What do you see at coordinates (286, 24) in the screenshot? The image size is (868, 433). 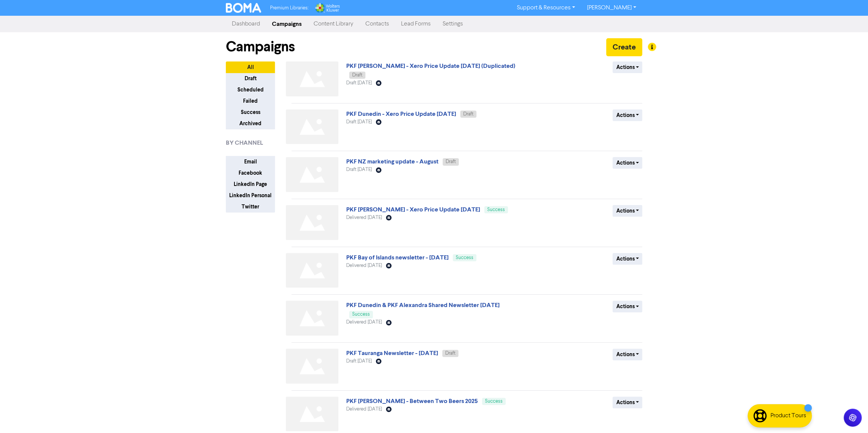 I see `a: Campaigns` at bounding box center [286, 24].